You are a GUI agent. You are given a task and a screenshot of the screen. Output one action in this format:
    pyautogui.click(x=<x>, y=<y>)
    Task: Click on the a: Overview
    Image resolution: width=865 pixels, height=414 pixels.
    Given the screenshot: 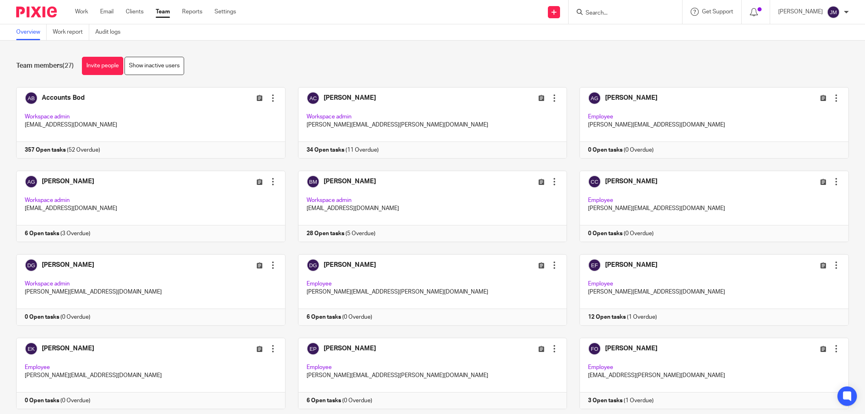 What is the action you would take?
    pyautogui.click(x=31, y=32)
    